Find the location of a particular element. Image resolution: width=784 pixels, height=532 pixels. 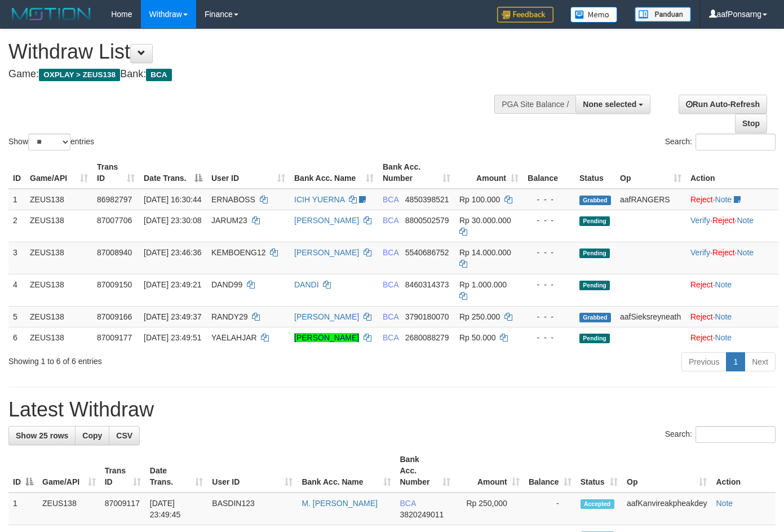

img: panduan.png is located at coordinates (663, 14).